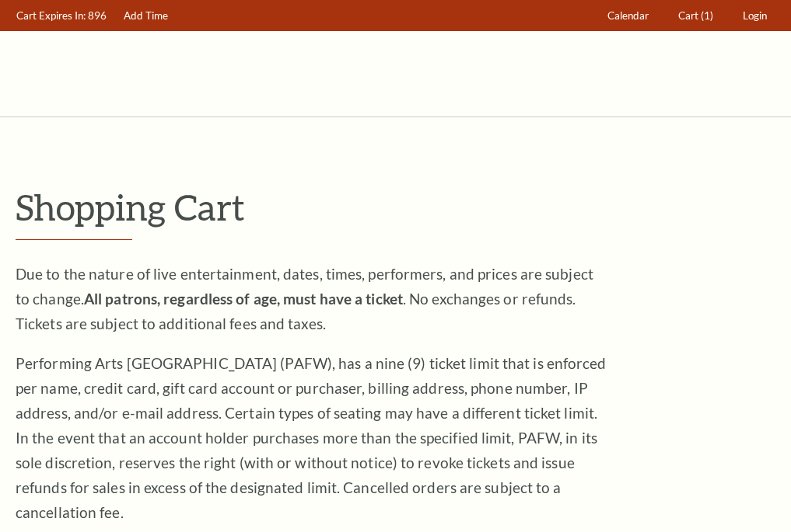  Describe the element at coordinates (707, 16) in the screenshot. I see `span: (1)` at that location.